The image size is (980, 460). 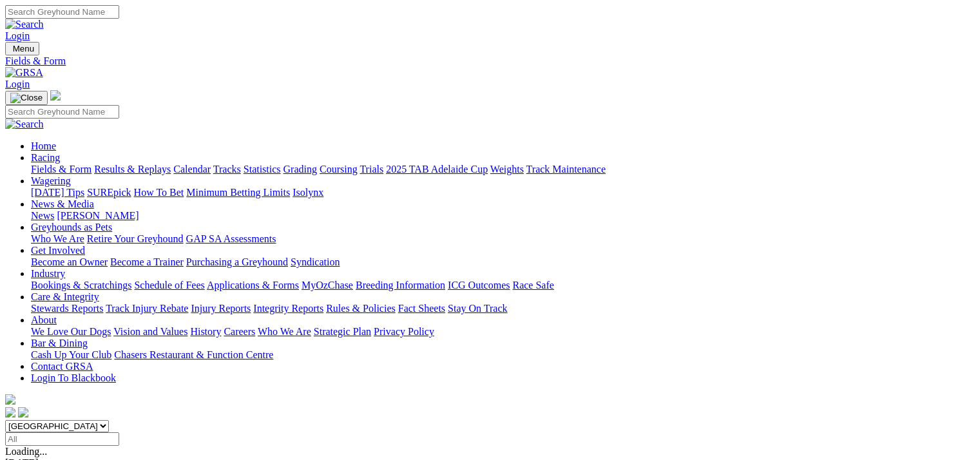 I want to click on a: Track Injury Rebate, so click(x=147, y=308).